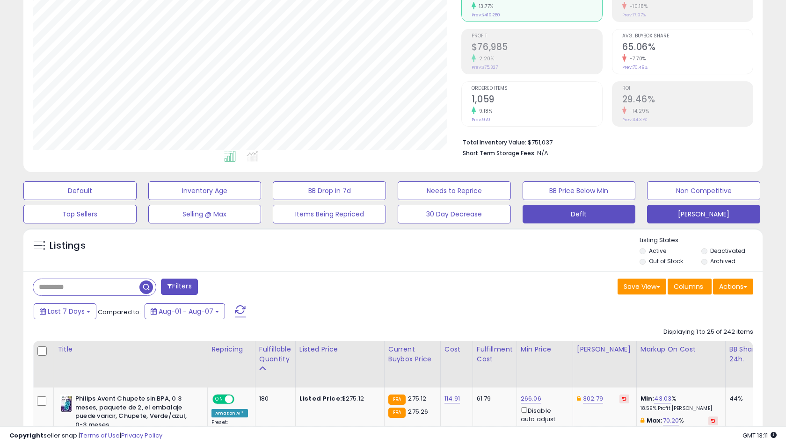 The height and width of the screenshot is (445, 786). Describe the element at coordinates (130, 349) in the screenshot. I see `div: Title` at that location.